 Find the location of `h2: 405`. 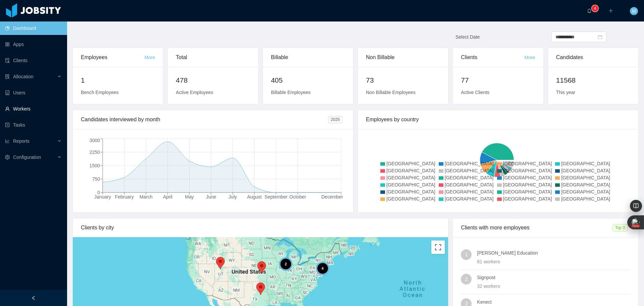

h2: 405 is located at coordinates (308, 81).